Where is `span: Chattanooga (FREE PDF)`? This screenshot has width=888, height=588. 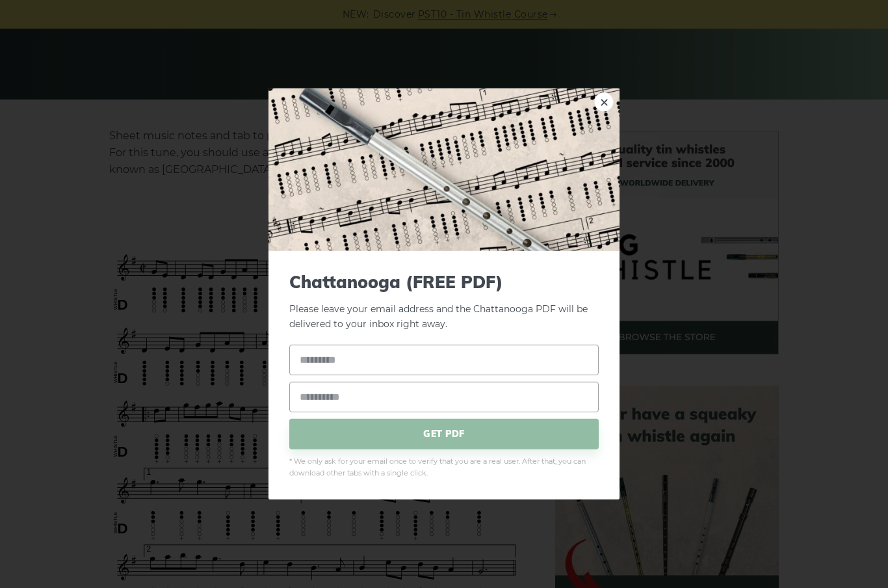 span: Chattanooga (FREE PDF) is located at coordinates (444, 281).